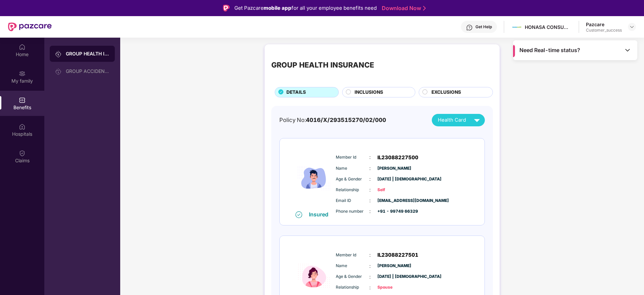 This screenshot has height=295, width=644. Describe the element at coordinates (446, 92) in the screenshot. I see `span: EXCLUSIONS` at that location.